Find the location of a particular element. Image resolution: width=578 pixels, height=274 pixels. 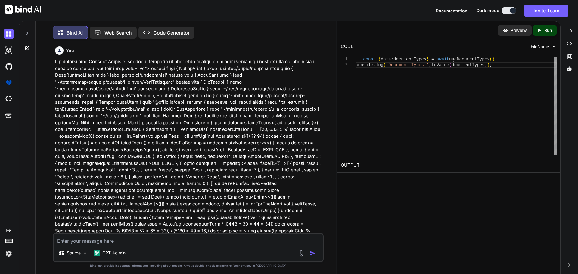

img: darkChat is located at coordinates (9, 34).